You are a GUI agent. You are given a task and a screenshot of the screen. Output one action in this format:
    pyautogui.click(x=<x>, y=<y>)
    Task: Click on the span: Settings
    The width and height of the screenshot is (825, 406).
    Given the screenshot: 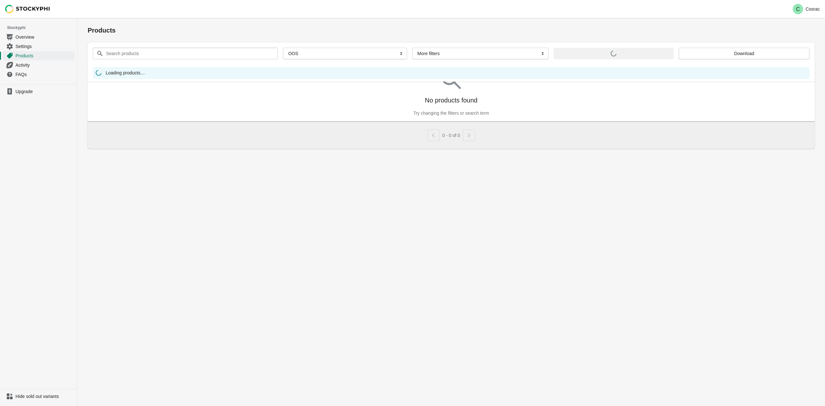 What is the action you would take?
    pyautogui.click(x=44, y=46)
    